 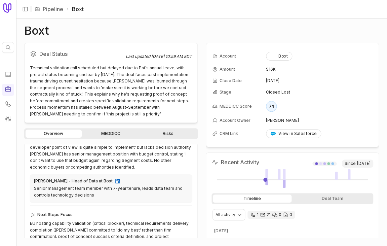 What do you see at coordinates (227, 69) in the screenshot?
I see `span: Amount` at bounding box center [227, 69].